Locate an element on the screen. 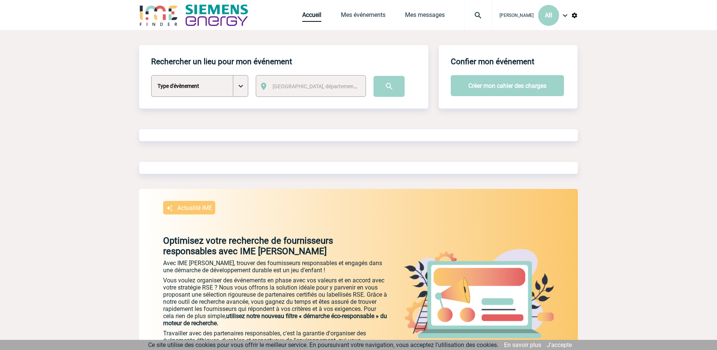 Image resolution: width=717 pixels, height=350 pixels. a: Mes messages is located at coordinates (425, 17).